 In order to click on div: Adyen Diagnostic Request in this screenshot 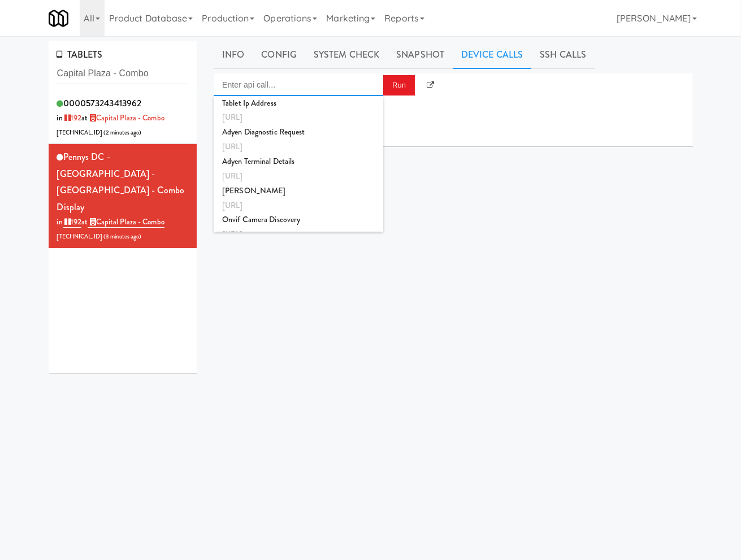, I will do `click(298, 132)`.